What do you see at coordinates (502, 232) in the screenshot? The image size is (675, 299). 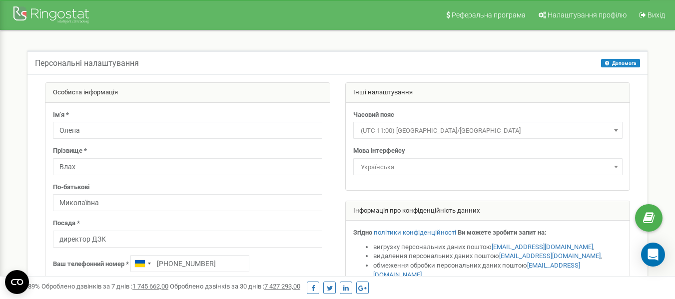 I see `strong: Ви можете зробити запит на:` at bounding box center [502, 232].